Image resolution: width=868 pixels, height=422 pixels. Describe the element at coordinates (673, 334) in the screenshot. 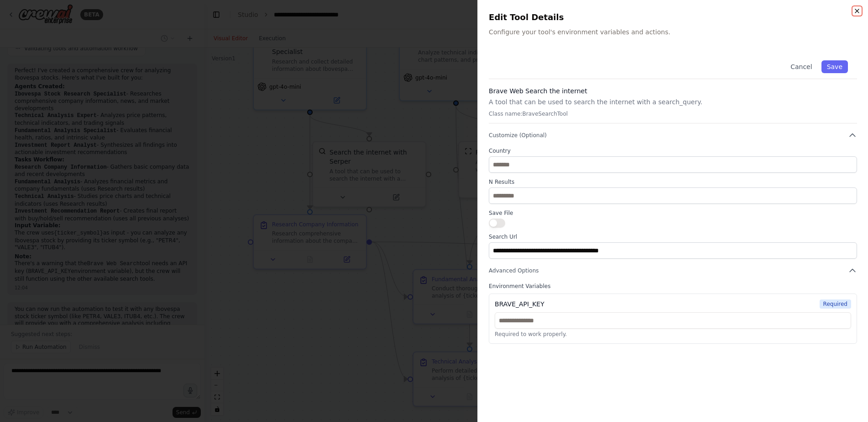

I see `p: Required to work properly.` at that location.